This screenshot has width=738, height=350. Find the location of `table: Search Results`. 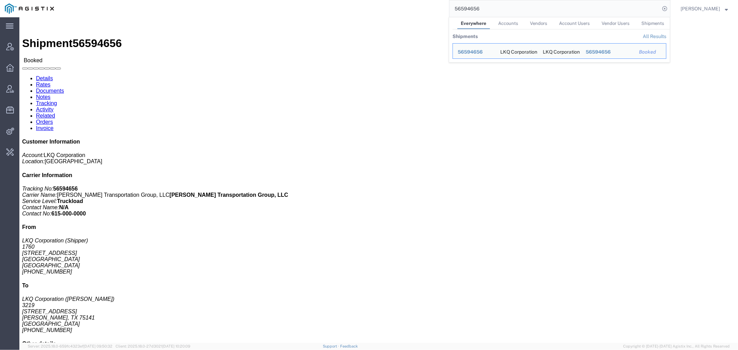

table: Search Results is located at coordinates (561, 46).